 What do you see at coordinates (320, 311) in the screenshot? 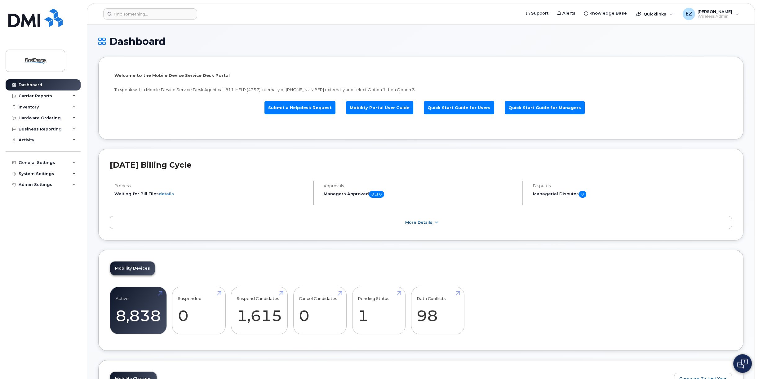
I see `a: Cancel Candidates 0` at bounding box center [320, 311].